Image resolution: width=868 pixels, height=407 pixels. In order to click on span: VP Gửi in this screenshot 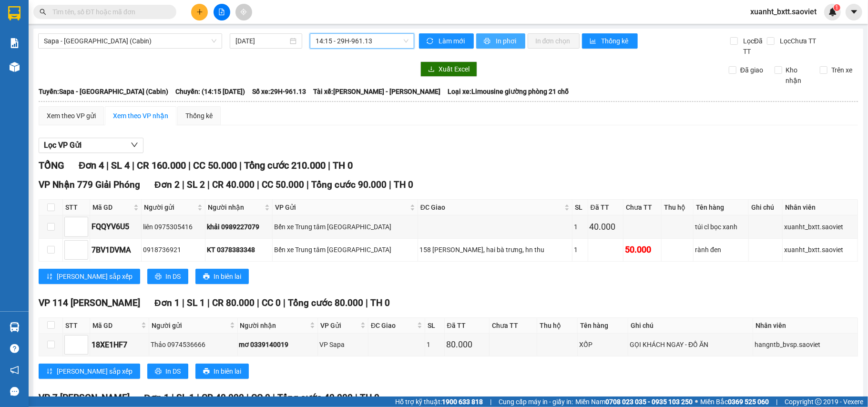, I will do `click(339, 325)`.